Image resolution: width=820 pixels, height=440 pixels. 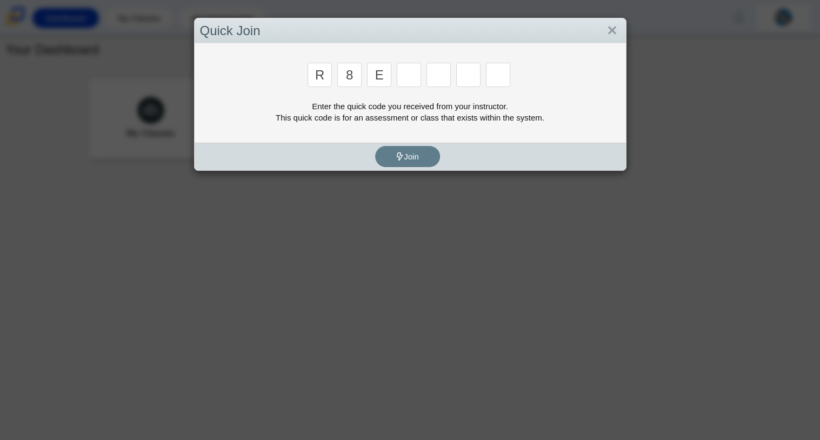 What do you see at coordinates (410, 31) in the screenshot?
I see `div: Quick Join` at bounding box center [410, 31].